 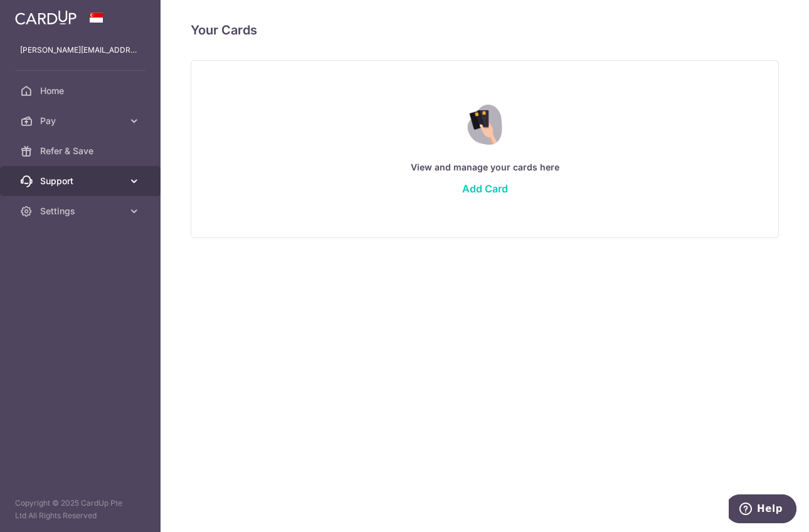 I want to click on a: Add Card, so click(x=485, y=189).